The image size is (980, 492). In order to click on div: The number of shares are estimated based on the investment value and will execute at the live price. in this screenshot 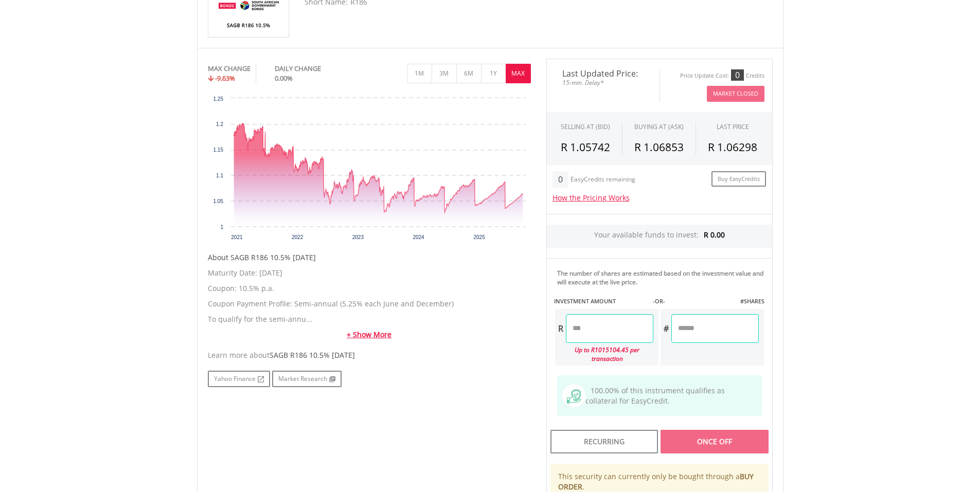, I will do `click(662, 278)`.